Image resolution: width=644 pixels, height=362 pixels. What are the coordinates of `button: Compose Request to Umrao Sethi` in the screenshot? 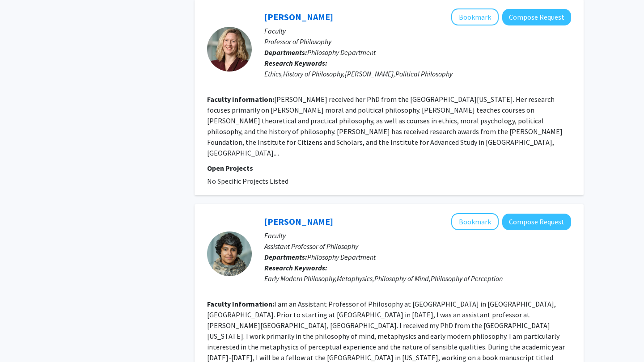 It's located at (536, 222).